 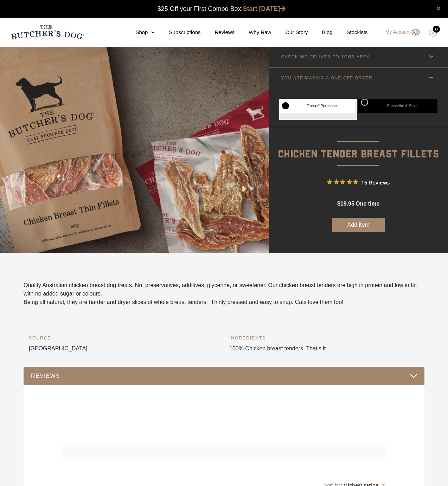 What do you see at coordinates (358, 182) in the screenshot?
I see `button: Rated 4.9 out of 5 stars from 16 reviews. Jump to reviews.` at bounding box center [358, 182].